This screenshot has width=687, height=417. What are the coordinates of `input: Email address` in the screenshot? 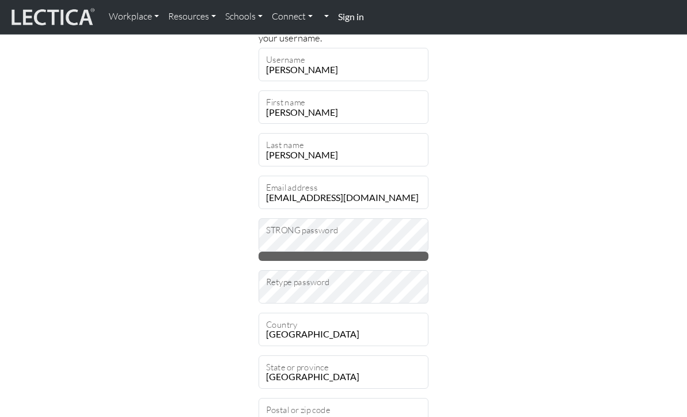 It's located at (344, 192).